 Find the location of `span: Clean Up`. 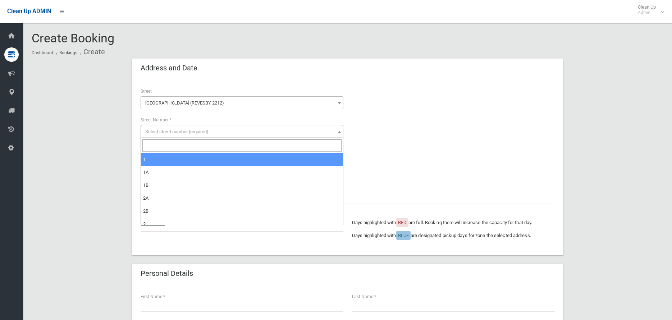

span: Clean Up is located at coordinates (648, 10).